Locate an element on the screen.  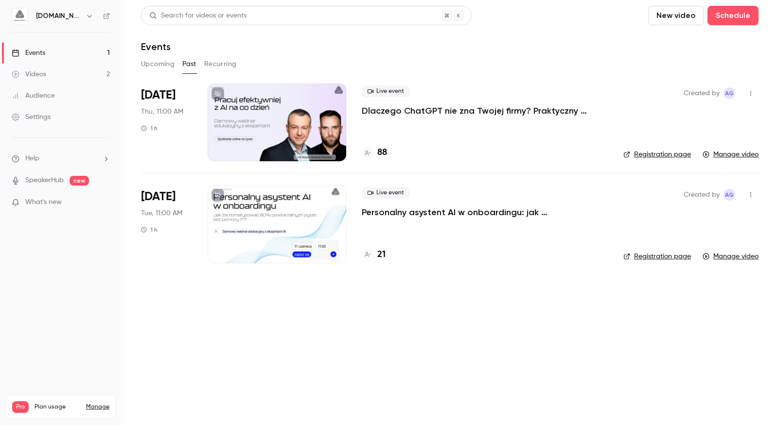
div: Events is located at coordinates (28, 53).